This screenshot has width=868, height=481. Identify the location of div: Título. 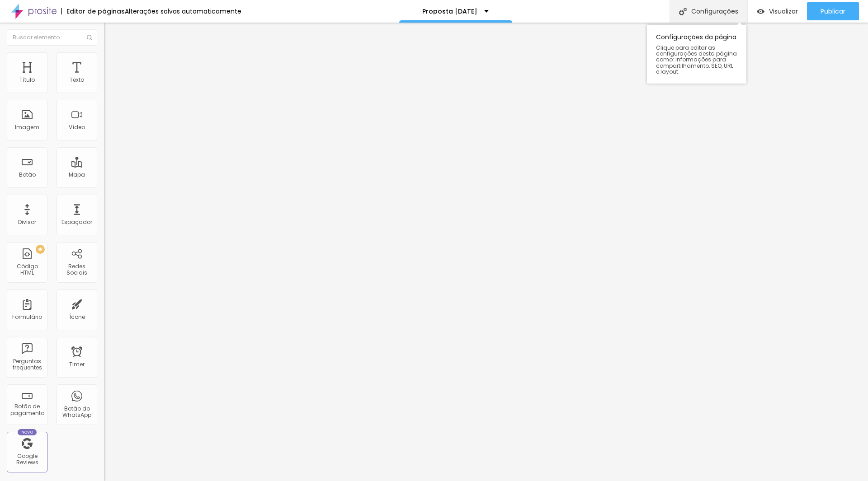
(27, 80).